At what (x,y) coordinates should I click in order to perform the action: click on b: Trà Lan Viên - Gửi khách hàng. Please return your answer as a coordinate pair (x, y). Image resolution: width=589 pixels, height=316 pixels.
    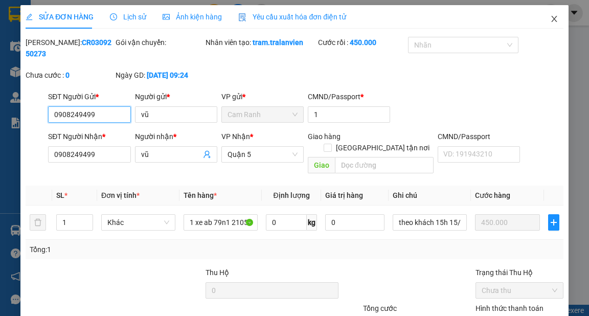
    Looking at the image, I should click on (82, 65).